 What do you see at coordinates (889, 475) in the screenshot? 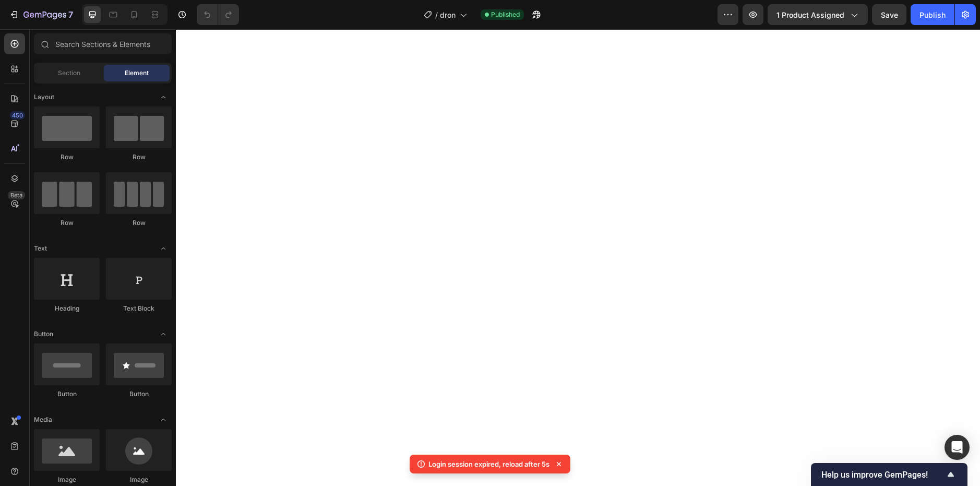
I see `button: Show survey - Help us improve GemPages!` at bounding box center [889, 475].